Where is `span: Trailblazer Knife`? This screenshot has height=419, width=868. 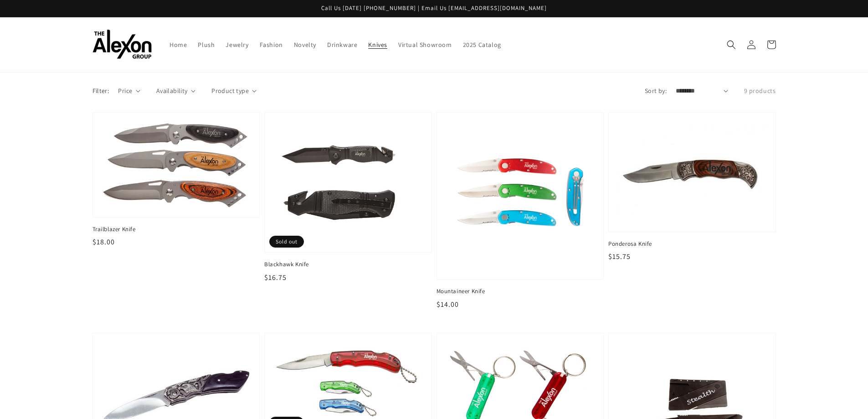 span: Trailblazer Knife is located at coordinates (176, 229).